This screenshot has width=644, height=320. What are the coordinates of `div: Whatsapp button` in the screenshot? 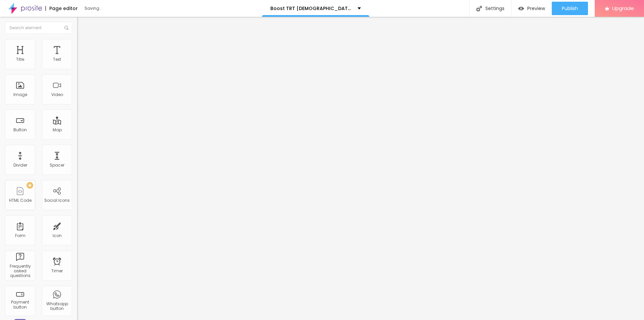 It's located at (56, 306).